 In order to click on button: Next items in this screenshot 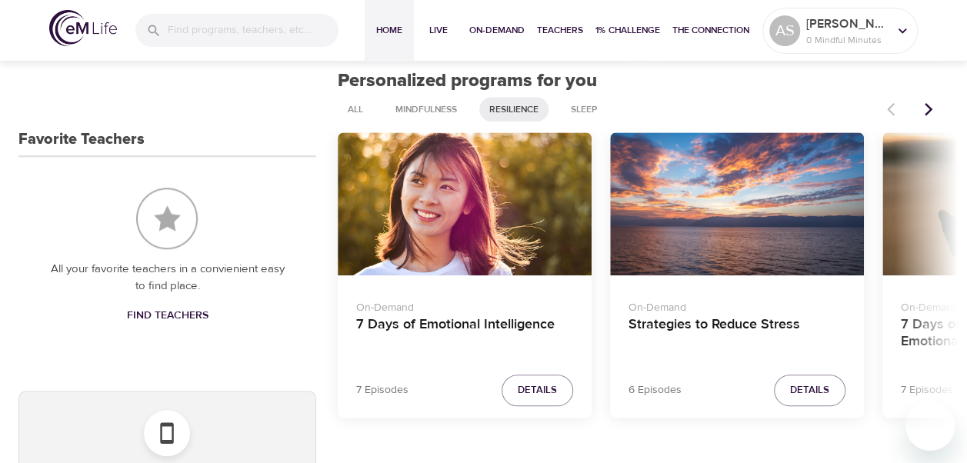, I will do `click(928, 109)`.